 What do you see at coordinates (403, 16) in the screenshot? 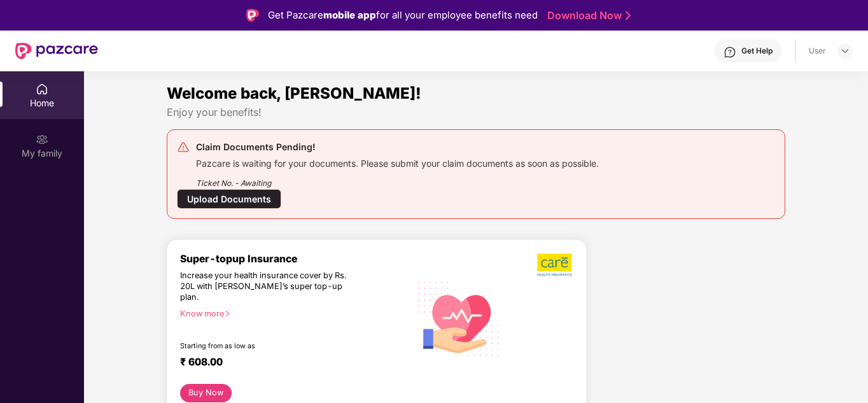
I see `div: Get Pazcare for all your employee benefits need` at bounding box center [403, 16].